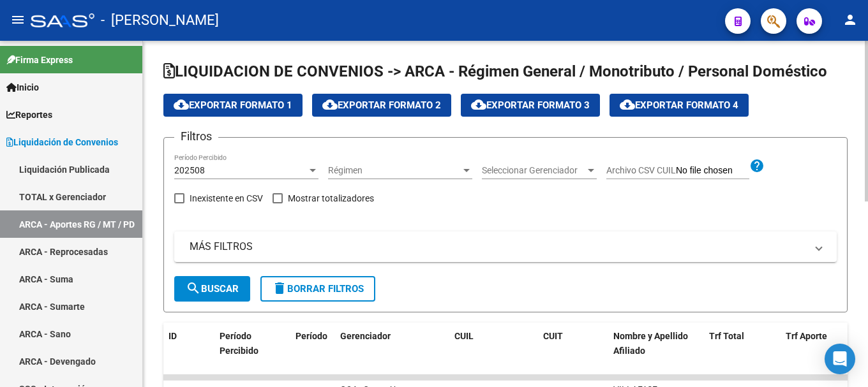  What do you see at coordinates (382, 105) in the screenshot?
I see `span: Exportar Formato 2` at bounding box center [382, 105].